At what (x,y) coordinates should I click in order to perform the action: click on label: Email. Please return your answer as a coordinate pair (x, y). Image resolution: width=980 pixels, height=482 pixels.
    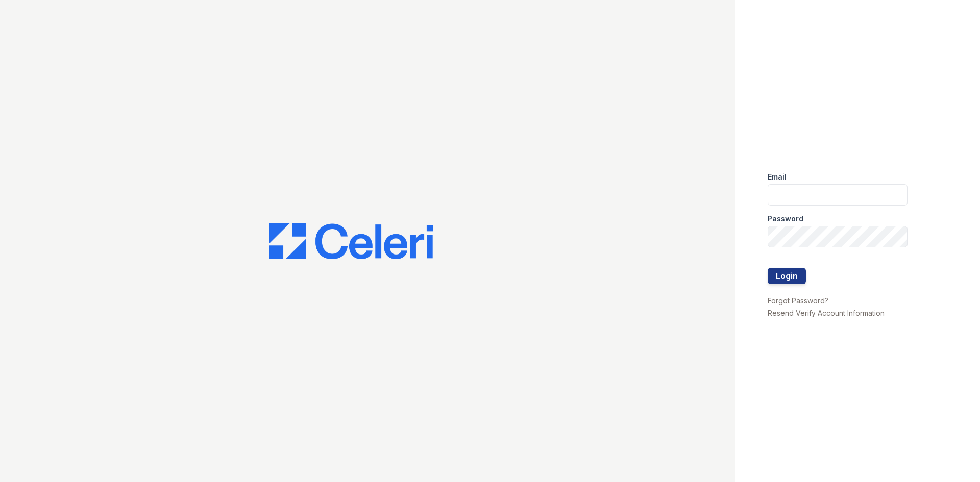
    Looking at the image, I should click on (776, 177).